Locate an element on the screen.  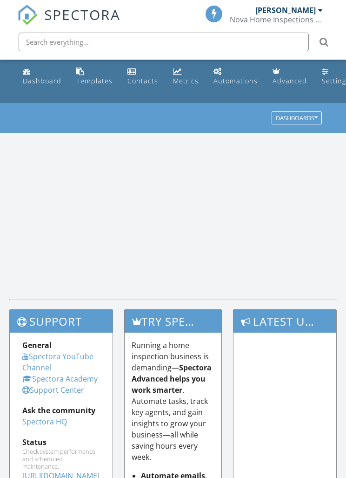
button: Dashboards is located at coordinates (297, 118).